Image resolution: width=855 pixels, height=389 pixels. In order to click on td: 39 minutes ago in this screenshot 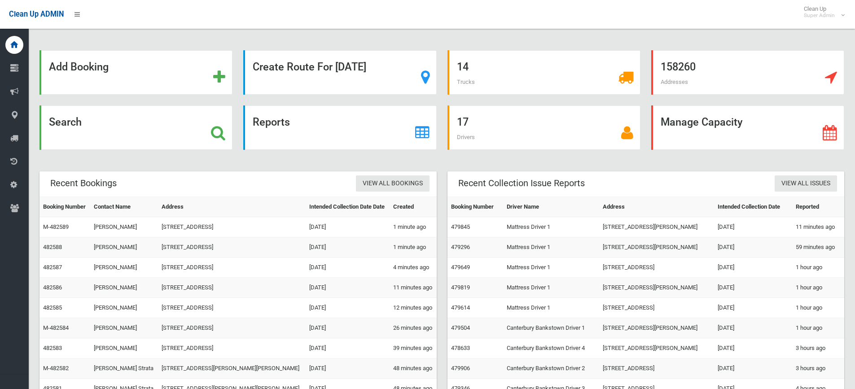, I will do `click(413, 348)`.